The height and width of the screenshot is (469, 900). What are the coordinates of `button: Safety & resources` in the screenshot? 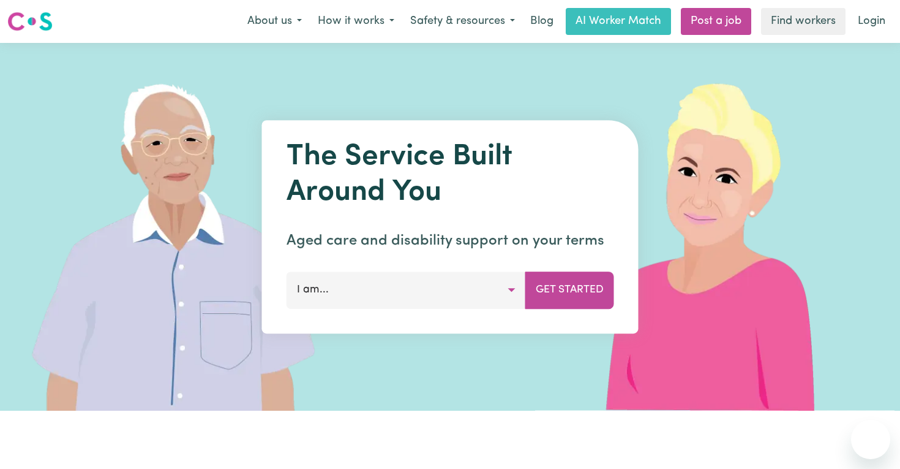 It's located at (462, 21).